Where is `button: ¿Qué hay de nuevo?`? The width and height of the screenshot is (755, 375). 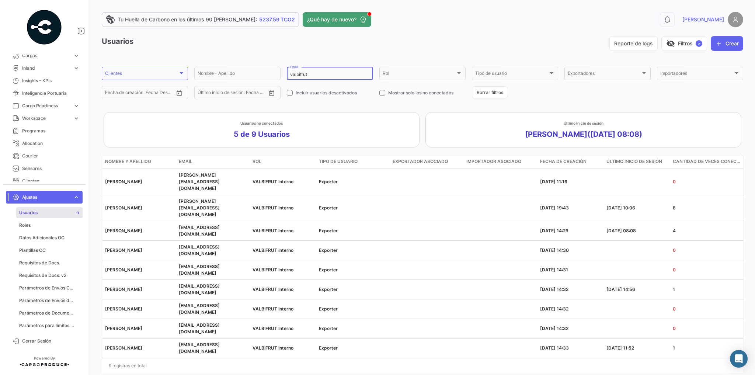 button: ¿Qué hay de nuevo? is located at coordinates (337, 20).